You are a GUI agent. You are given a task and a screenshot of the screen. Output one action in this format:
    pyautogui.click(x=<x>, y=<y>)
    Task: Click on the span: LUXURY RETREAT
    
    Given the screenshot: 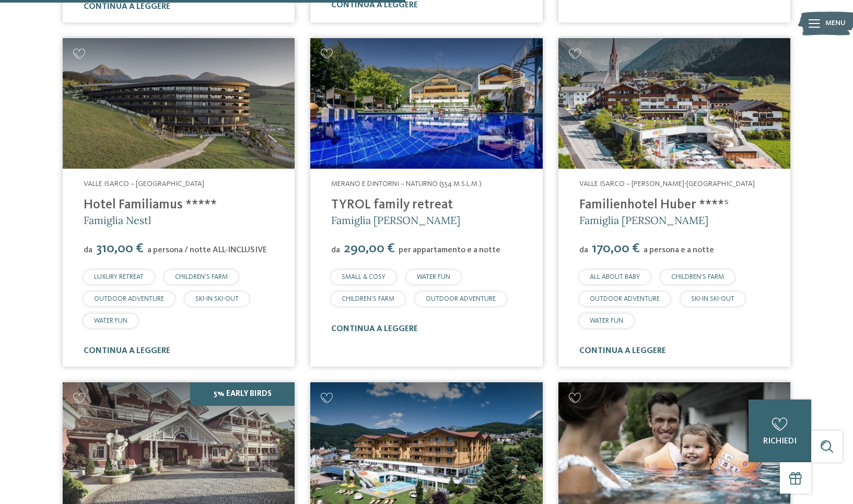 What is the action you would take?
    pyautogui.click(x=119, y=277)
    